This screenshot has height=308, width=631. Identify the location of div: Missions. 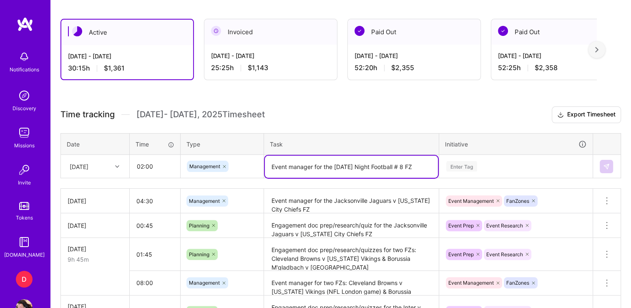
(24, 145).